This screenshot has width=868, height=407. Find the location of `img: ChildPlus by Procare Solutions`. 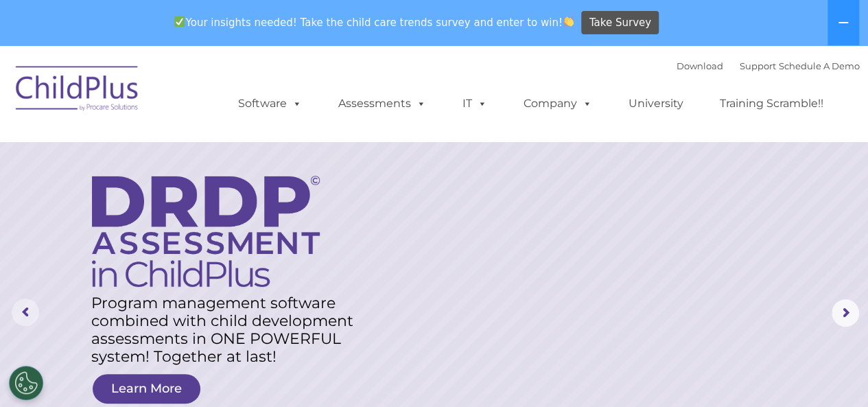

img: ChildPlus by Procare Solutions is located at coordinates (78, 91).